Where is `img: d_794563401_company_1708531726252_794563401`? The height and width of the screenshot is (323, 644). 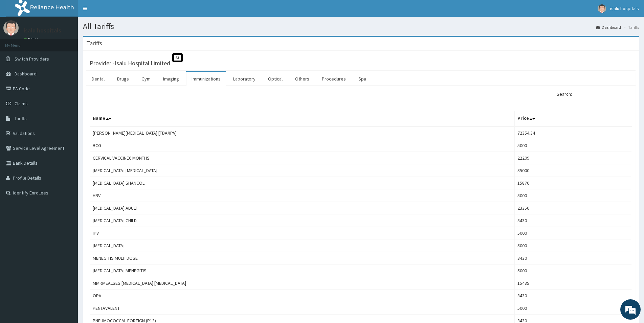
img: d_794563401_company_1708531726252_794563401 is located at coordinates (20, 42).